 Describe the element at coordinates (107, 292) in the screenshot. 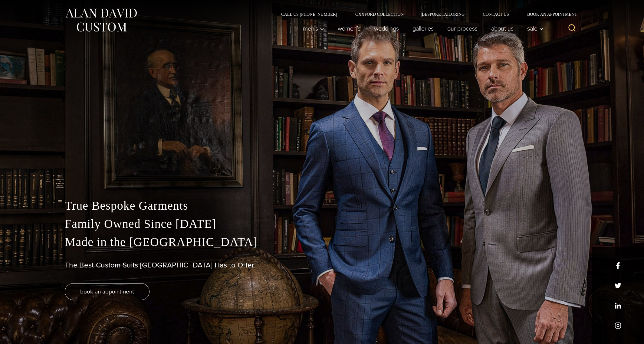

I see `span: book an appointment` at that location.